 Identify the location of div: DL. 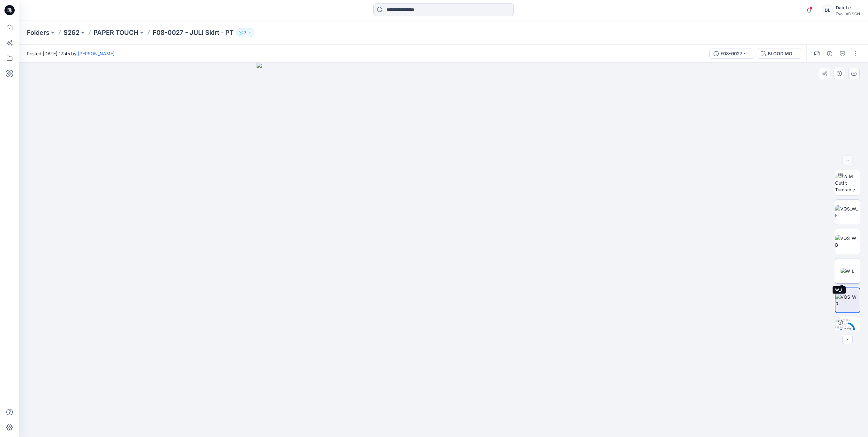
(828, 10).